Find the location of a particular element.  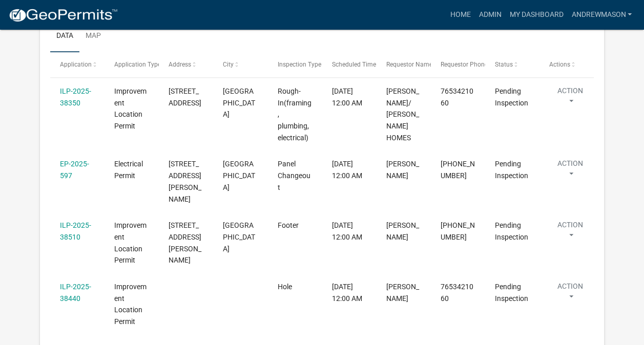

span: MIKE FRIES is located at coordinates (403, 292).